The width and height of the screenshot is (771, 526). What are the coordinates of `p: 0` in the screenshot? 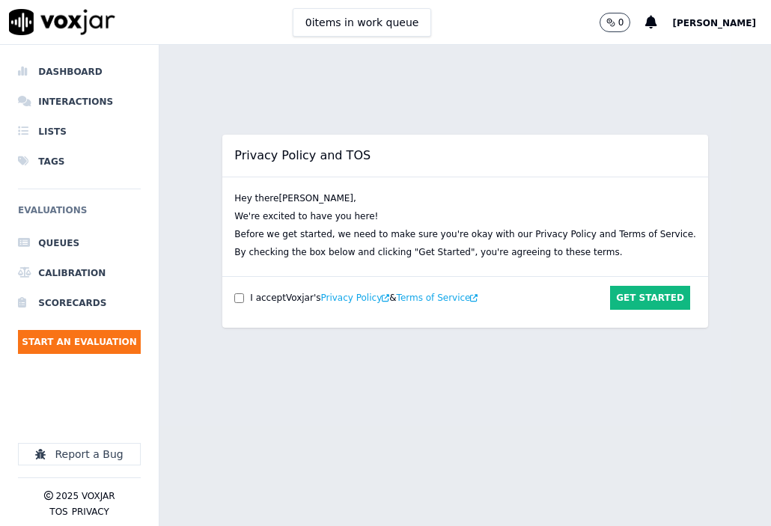 It's located at (621, 22).